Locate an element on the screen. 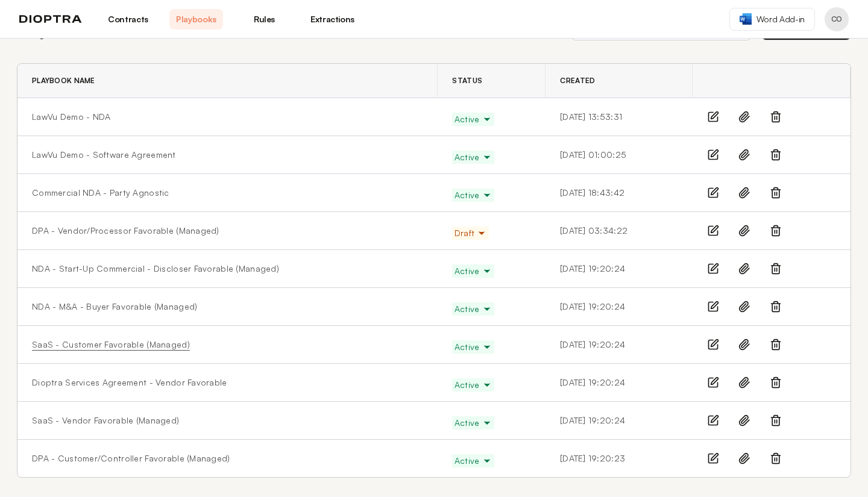  a: Commercial NDA - Party Agnostic is located at coordinates (100, 193).